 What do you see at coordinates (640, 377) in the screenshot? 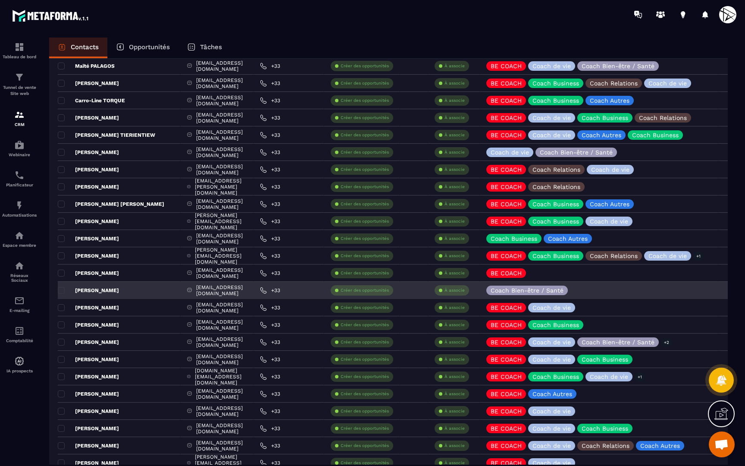
I see `p: +1` at bounding box center [640, 377].